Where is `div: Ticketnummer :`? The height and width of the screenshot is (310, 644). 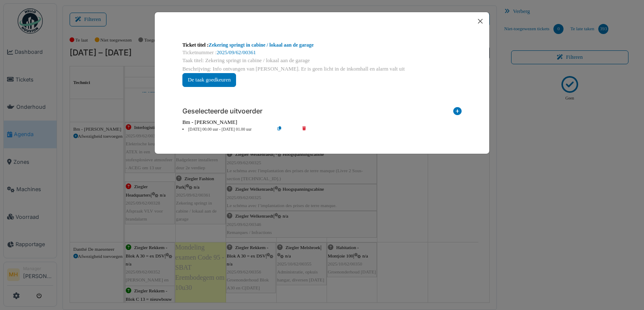 div: Ticketnummer : is located at coordinates (322, 52).